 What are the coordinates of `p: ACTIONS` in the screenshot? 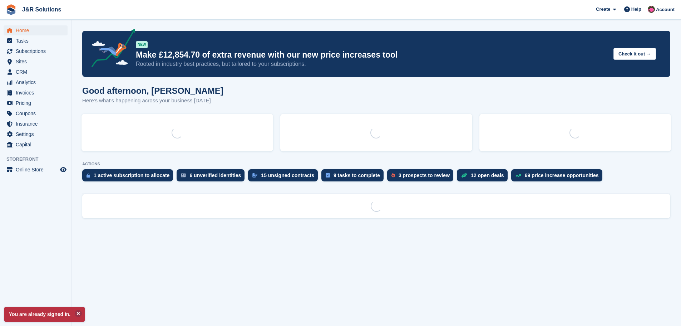 It's located at (376, 164).